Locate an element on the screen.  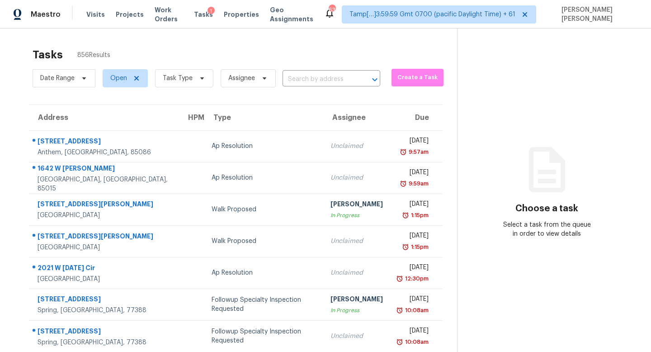
div: 12:30pm is located at coordinates (416, 278).